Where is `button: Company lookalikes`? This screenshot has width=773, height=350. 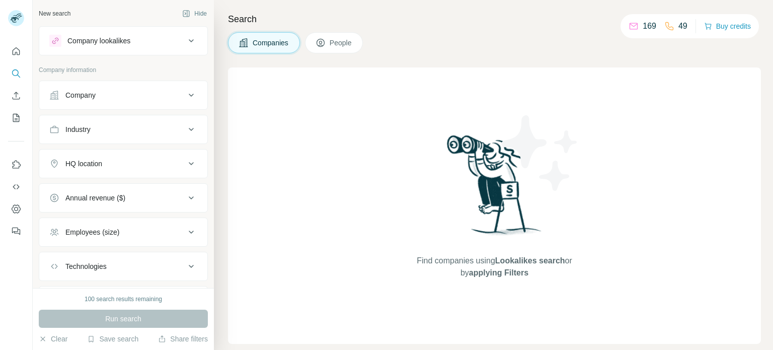 button: Company lookalikes is located at coordinates (123, 41).